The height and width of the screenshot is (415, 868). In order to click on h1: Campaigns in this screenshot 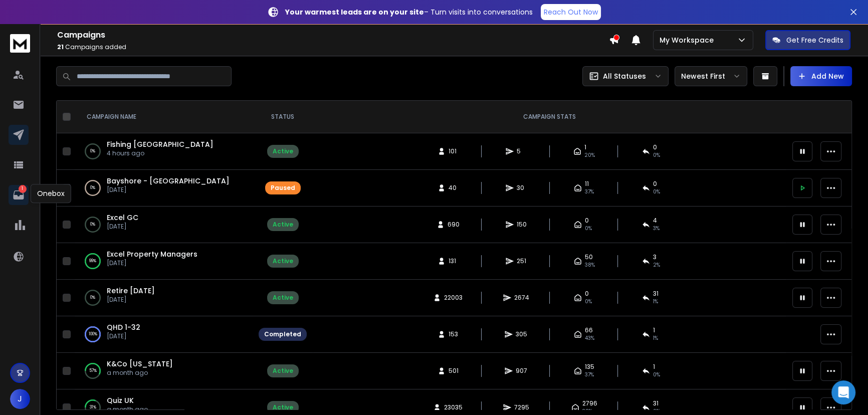, I will do `click(333, 35)`.